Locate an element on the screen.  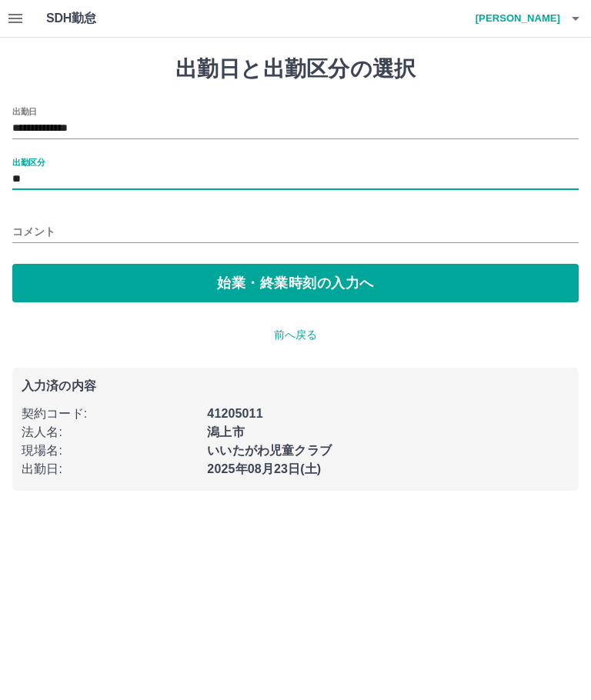
button: 始業・終業時刻の入力へ is located at coordinates (296, 283).